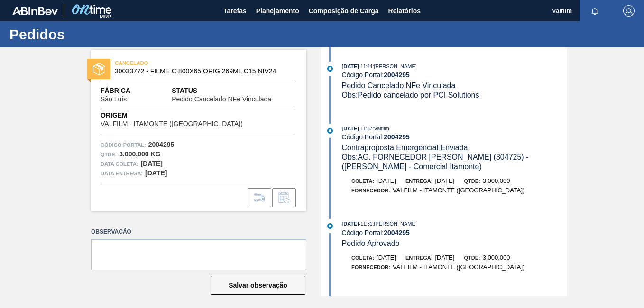  Describe the element at coordinates (139, 154) in the screenshot. I see `strong: 3.000,000 KG` at that location.